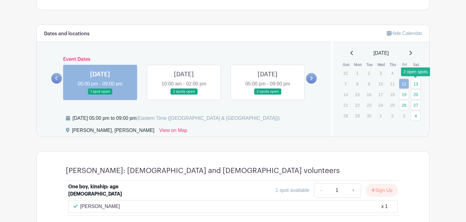 The width and height of the screenshot is (466, 222). What do you see at coordinates (393, 105) in the screenshot?
I see `p: 25` at bounding box center [393, 105].